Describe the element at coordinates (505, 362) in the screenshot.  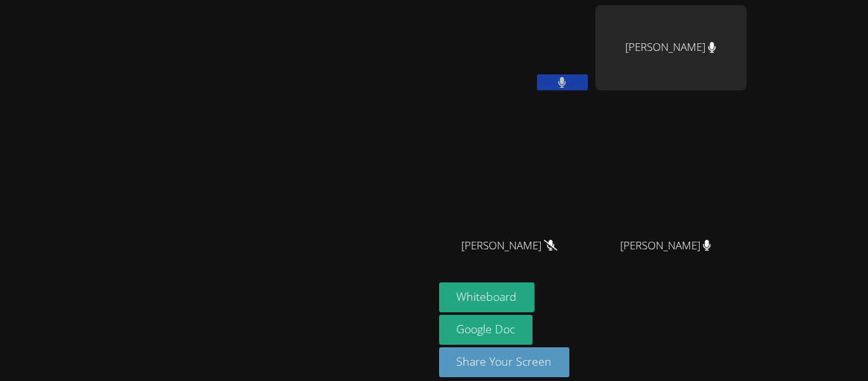
I see `button: Share Your Screen` at that location.